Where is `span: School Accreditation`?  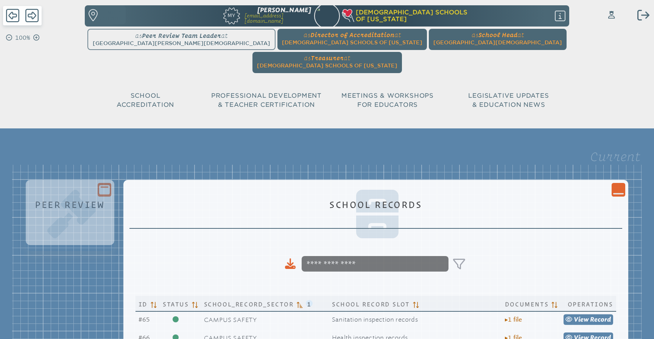
span: School Accreditation is located at coordinates (145, 100).